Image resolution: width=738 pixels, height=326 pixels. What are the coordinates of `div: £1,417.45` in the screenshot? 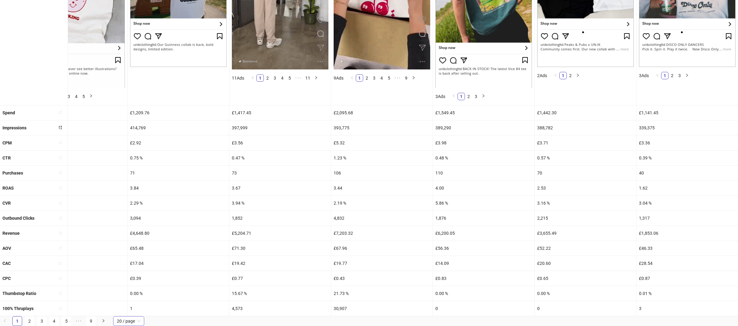 It's located at (280, 113).